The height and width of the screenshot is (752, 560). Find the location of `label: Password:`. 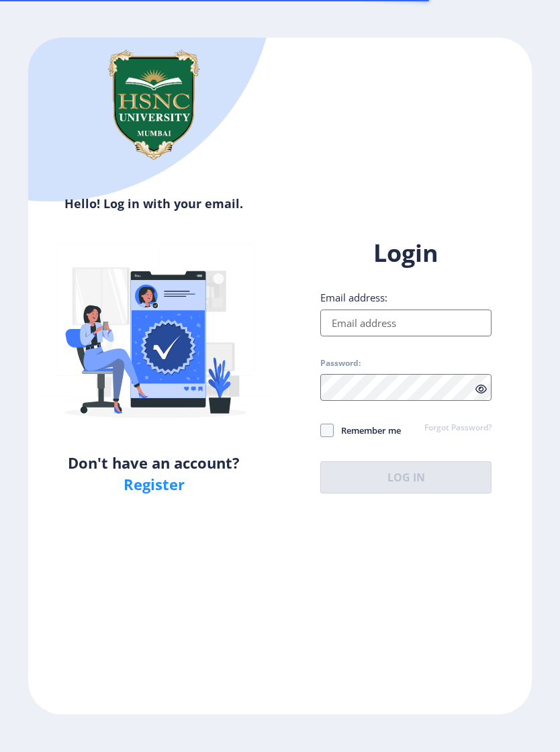

label: Password: is located at coordinates (340, 364).